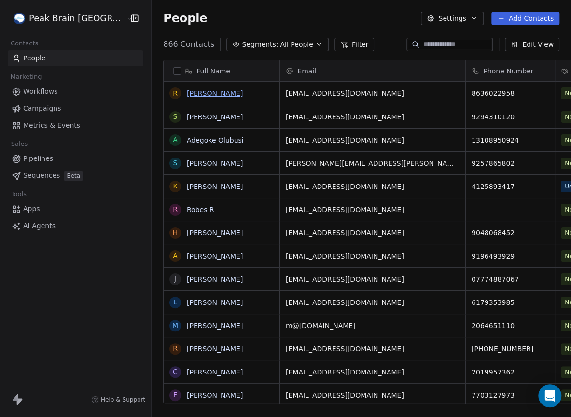 Image resolution: width=571 pixels, height=417 pixels. Describe the element at coordinates (510, 395) in the screenshot. I see `span: 7703127973` at that location.